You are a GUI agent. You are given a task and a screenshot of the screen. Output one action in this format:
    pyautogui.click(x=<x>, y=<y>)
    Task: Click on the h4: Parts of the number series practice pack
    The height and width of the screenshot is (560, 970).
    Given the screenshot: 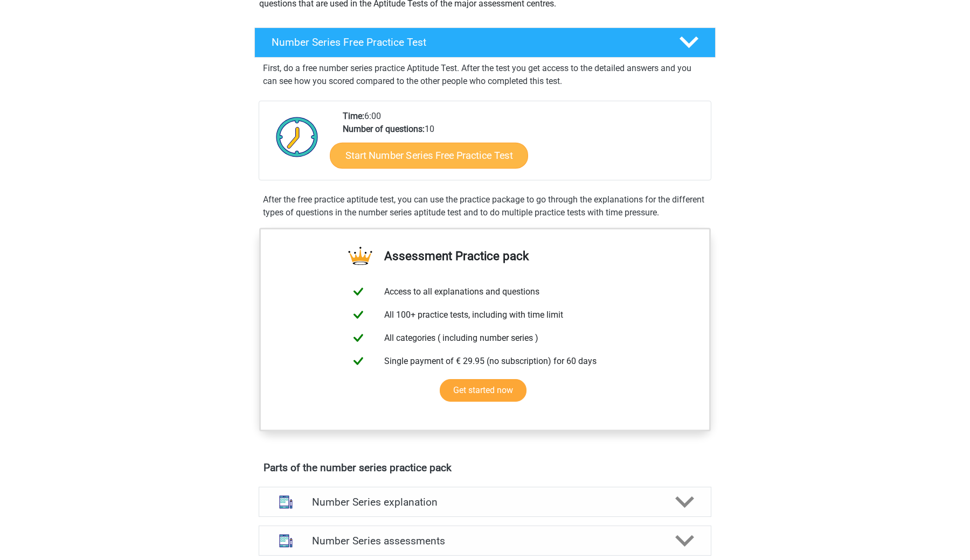 What is the action you would take?
    pyautogui.click(x=485, y=468)
    